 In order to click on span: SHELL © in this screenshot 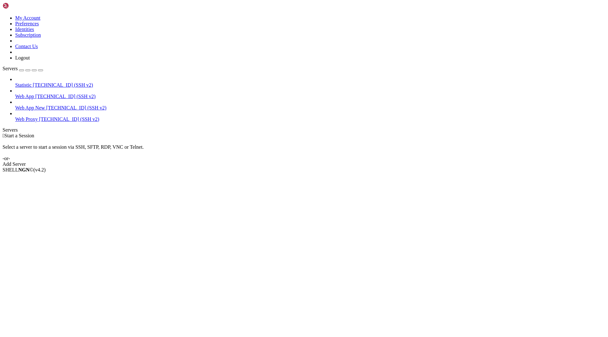, I will do `click(24, 170)`.